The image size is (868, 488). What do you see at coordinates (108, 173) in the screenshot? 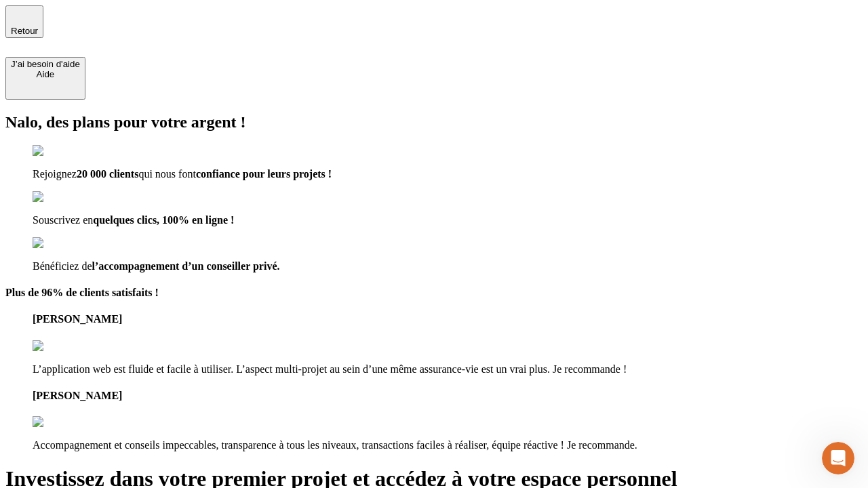
I see `span: 20 000 clients` at bounding box center [108, 173].